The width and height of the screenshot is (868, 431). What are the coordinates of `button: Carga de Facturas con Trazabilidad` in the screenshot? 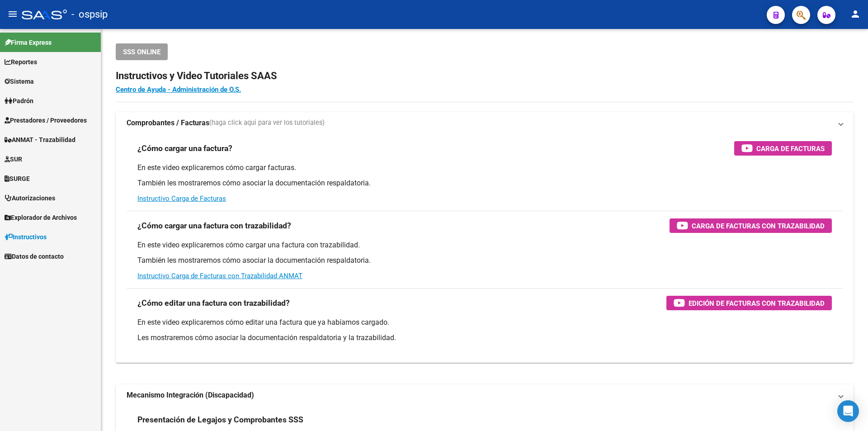 It's located at (750, 226).